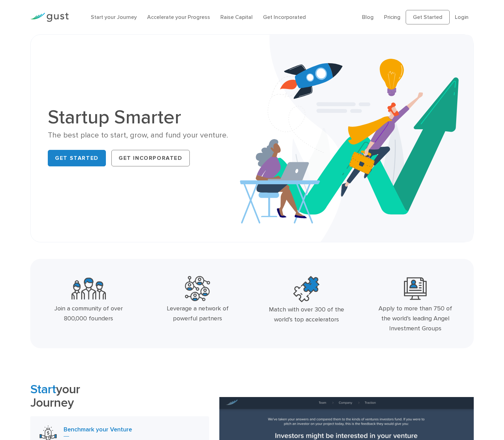 Image resolution: width=504 pixels, height=440 pixels. What do you see at coordinates (43, 389) in the screenshot?
I see `span: Start` at bounding box center [43, 389].